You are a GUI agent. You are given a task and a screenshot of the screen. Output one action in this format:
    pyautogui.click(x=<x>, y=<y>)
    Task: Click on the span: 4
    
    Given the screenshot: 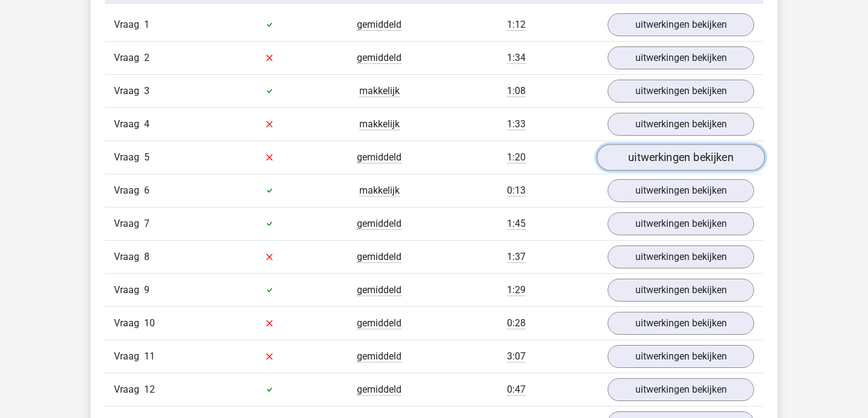 What is the action you would take?
    pyautogui.click(x=147, y=123)
    